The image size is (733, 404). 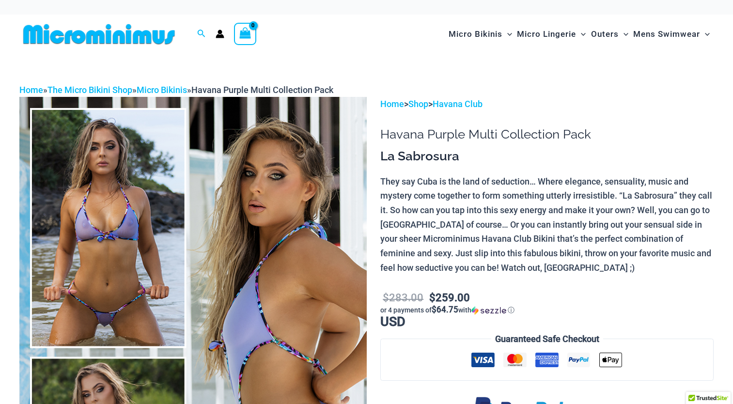 I want to click on span: Mens Swimwear, so click(x=667, y=34).